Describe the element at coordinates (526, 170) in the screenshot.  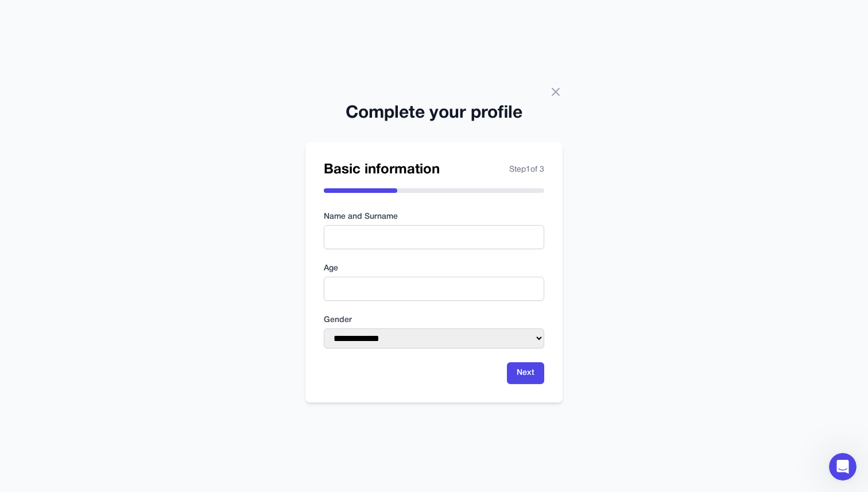
I see `span: Step 1 of 3` at that location.